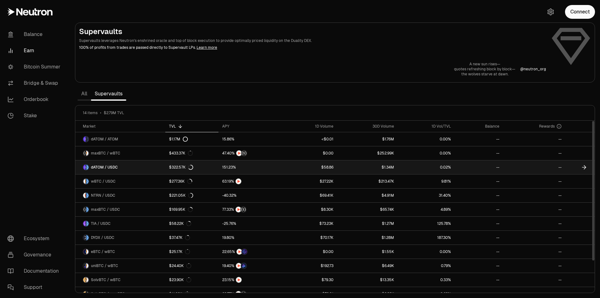 The width and height of the screenshot is (600, 298). I want to click on p: Supervaults leverages Neutron's enshrined oracle and top of block execution to provide optimally ..., so click(312, 41).